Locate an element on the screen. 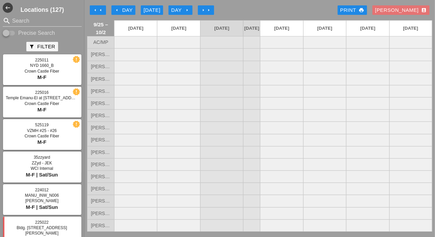 This screenshot has width=435, height=237. span: 225016 is located at coordinates (42, 92).